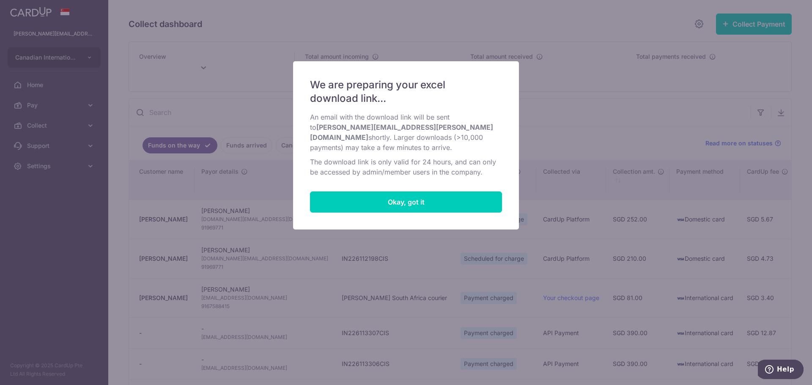 The image size is (812, 385). Describe the element at coordinates (406, 132) in the screenshot. I see `p: An email with the download link will be sent to shortly. Larger downloads (>10,000 payments) may ...` at that location.